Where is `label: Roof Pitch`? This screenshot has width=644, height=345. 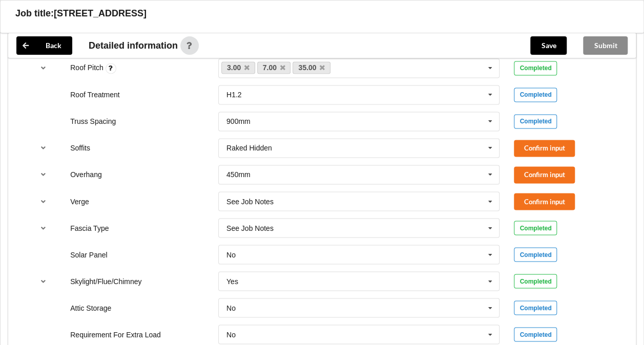
label: Roof Pitch is located at coordinates (88, 67).